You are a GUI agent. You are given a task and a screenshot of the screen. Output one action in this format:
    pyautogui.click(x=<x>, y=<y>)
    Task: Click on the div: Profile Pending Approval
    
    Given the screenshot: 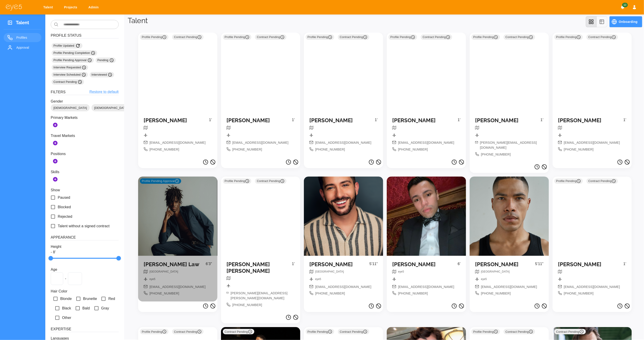 What is the action you would take?
    pyautogui.click(x=73, y=60)
    